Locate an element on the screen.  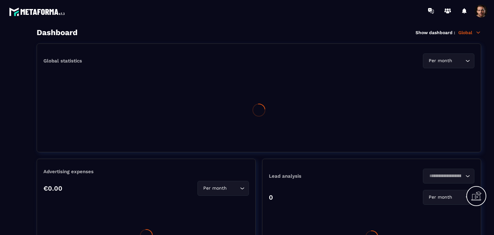
p: Global statistics is located at coordinates (63, 61).